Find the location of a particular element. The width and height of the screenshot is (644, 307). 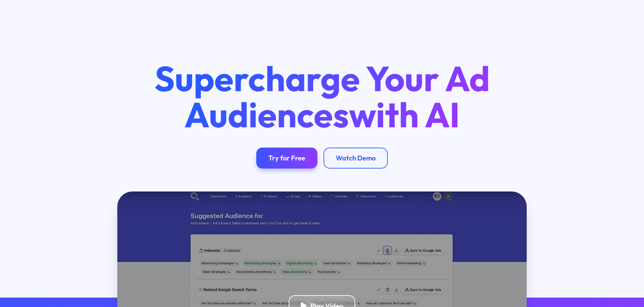

h1: Supercharge Your Ad Audiences is located at coordinates (322, 96).